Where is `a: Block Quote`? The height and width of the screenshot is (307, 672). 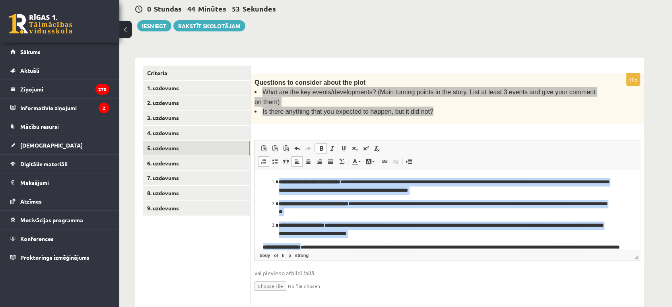 a: Block Quote is located at coordinates (286, 161).